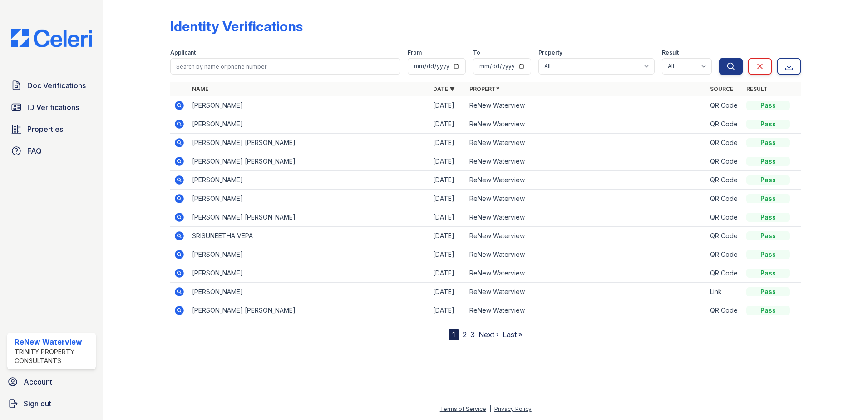  What do you see at coordinates (237, 26) in the screenshot?
I see `div: Identity Verifications` at bounding box center [237, 26].